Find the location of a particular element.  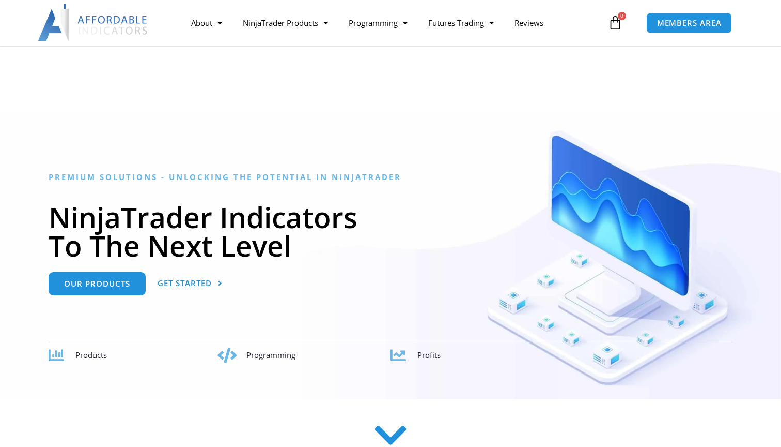

a: 0 is located at coordinates (615, 23).